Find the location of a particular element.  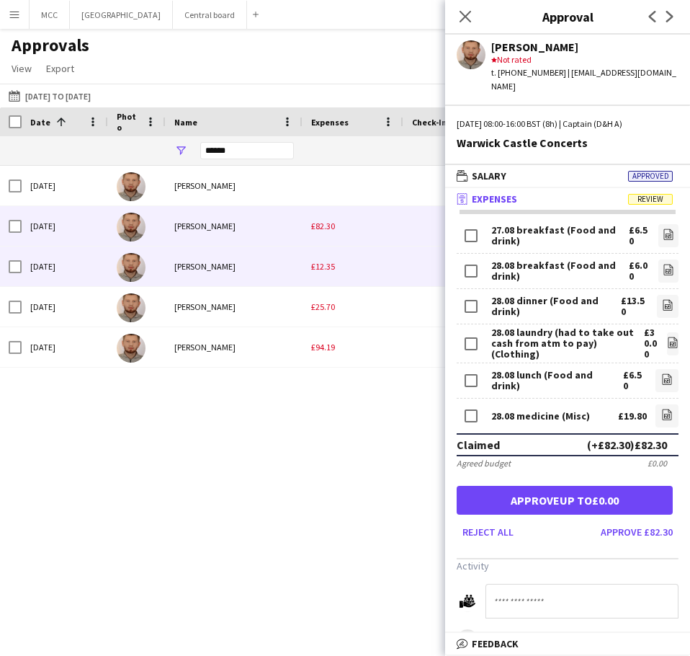

button: MCC is located at coordinates (50, 14).